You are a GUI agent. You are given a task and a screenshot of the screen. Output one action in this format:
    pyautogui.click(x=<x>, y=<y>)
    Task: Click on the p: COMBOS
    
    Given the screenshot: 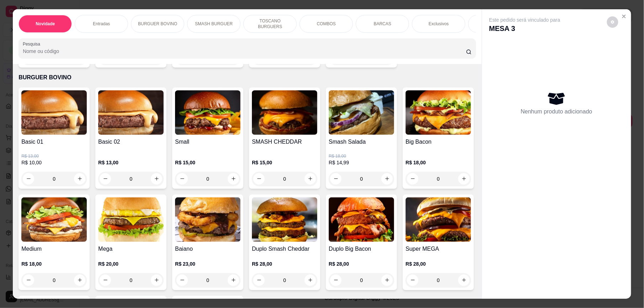 What is the action you would take?
    pyautogui.click(x=326, y=24)
    